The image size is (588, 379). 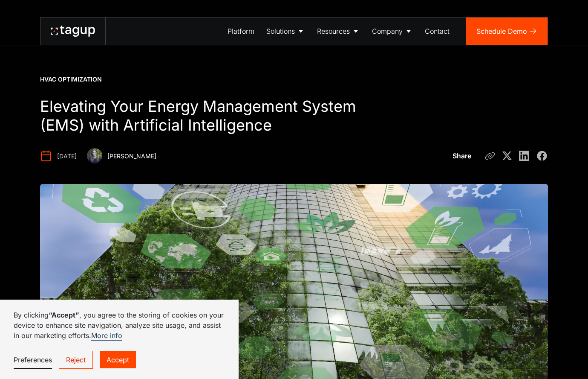 What do you see at coordinates (209, 116) in the screenshot?
I see `h1: Elevating Your Energy Management System (EMS) with Artificial Intelligence` at bounding box center [209, 116].